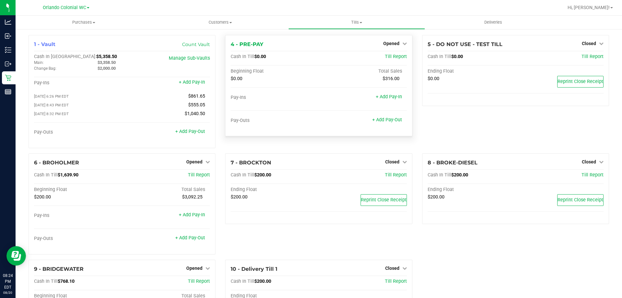 The width and height of the screenshot is (622, 298). Describe the element at coordinates (59, 269) in the screenshot. I see `span: 9 - BRIDGEWATER` at that location.